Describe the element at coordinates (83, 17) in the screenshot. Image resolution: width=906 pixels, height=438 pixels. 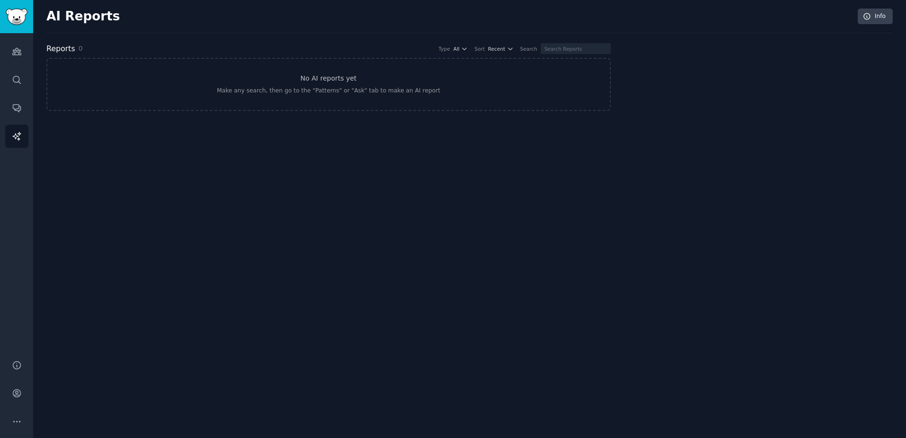
I see `h2: AI Reports` at that location.